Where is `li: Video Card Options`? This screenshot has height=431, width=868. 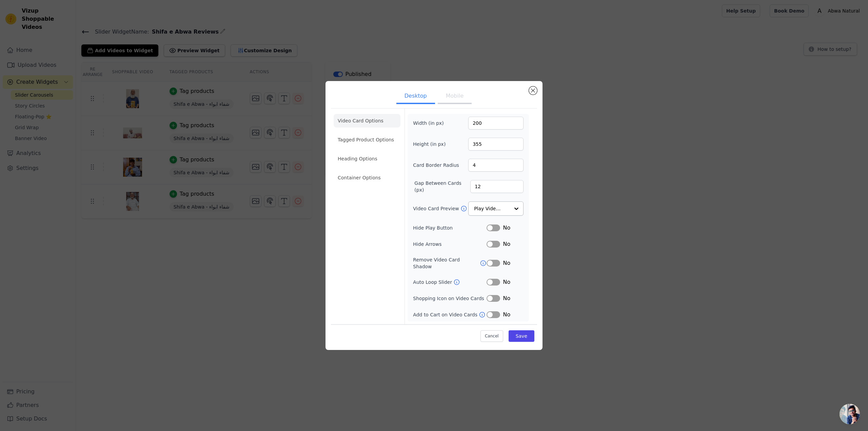 li: Video Card Options is located at coordinates (367, 121).